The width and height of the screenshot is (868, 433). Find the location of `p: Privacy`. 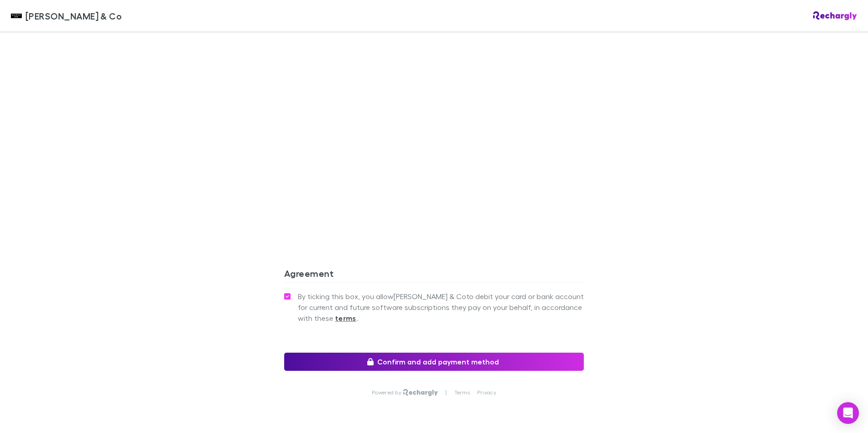

p: Privacy is located at coordinates (487, 393).